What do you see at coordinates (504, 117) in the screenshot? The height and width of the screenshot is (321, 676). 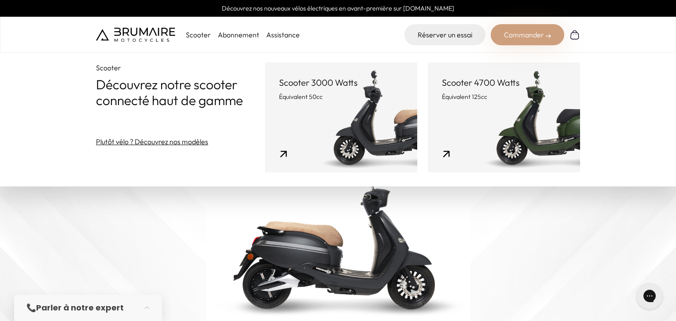 I see `a: Scooter 4700 Watts Équivalent 125cc` at bounding box center [504, 117].